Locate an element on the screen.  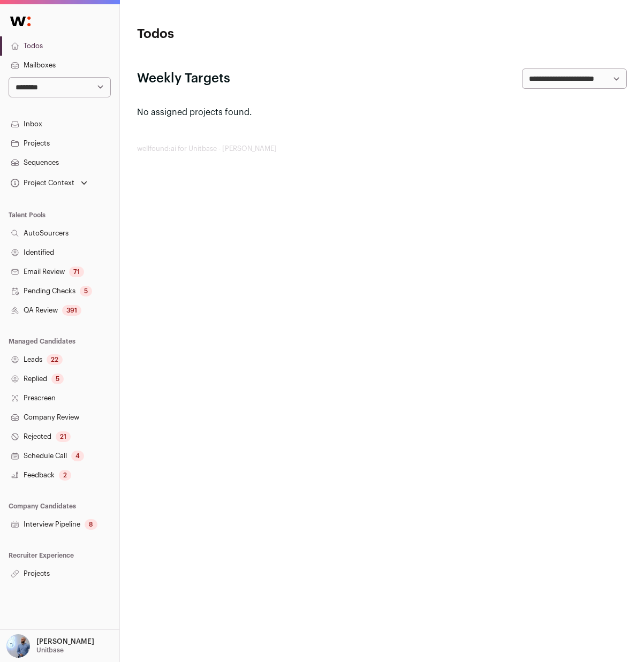
div: 71 is located at coordinates (77, 272).